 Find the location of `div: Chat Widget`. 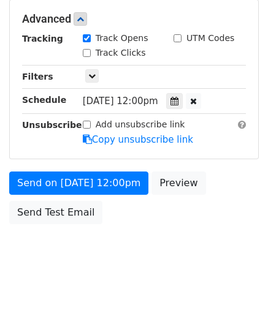

div: Chat Widget is located at coordinates (237, 295).